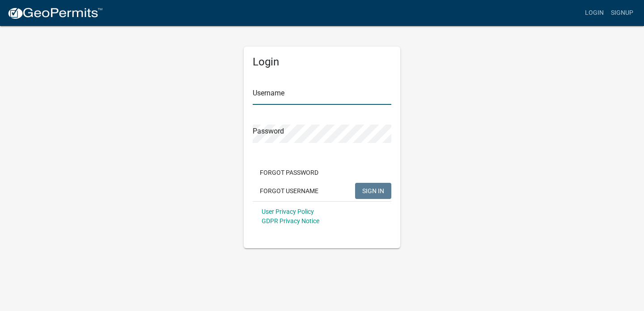 The width and height of the screenshot is (644, 311). I want to click on a: Signup, so click(622, 13).